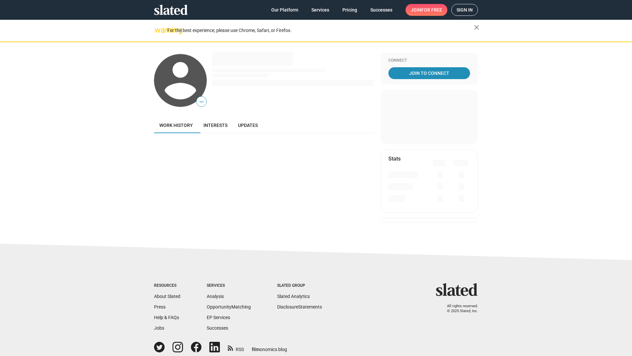 Image resolution: width=632 pixels, height=356 pixels. I want to click on span: Interests, so click(215, 125).